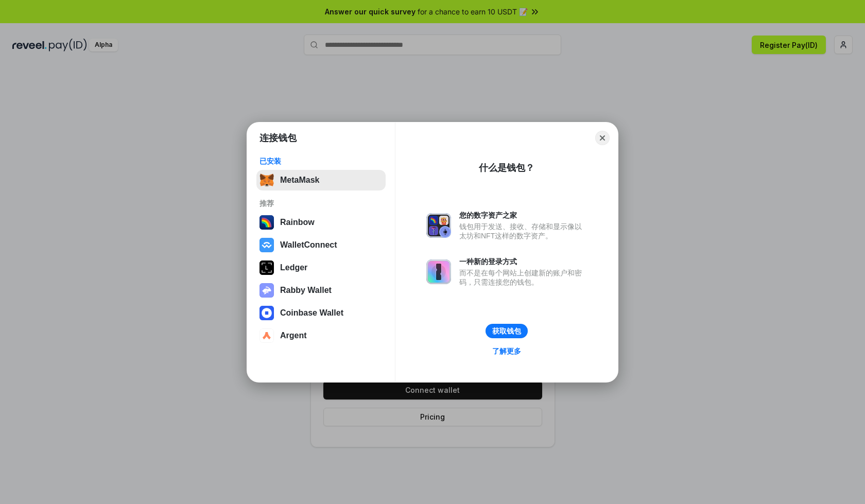 Image resolution: width=865 pixels, height=504 pixels. I want to click on div: 推荐, so click(321, 203).